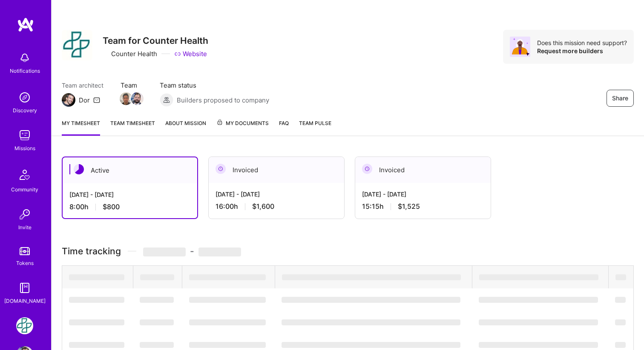 The image size is (644, 350). Describe the element at coordinates (130, 53) in the screenshot. I see `div: Counter Health` at that location.